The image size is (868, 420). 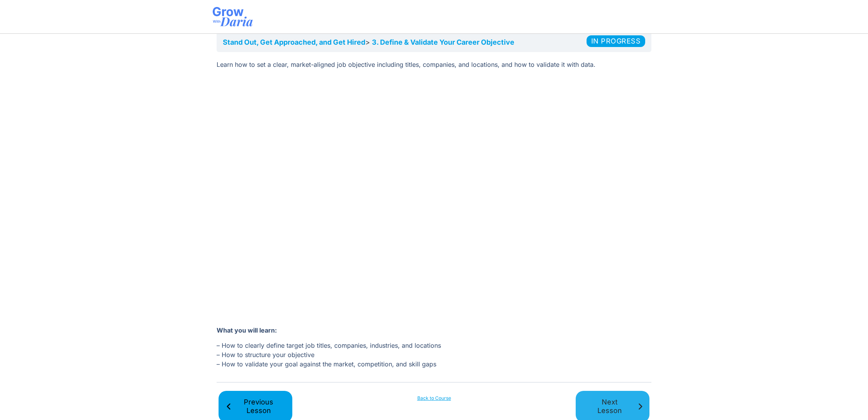 I want to click on span: Previous Lesson, so click(x=259, y=406).